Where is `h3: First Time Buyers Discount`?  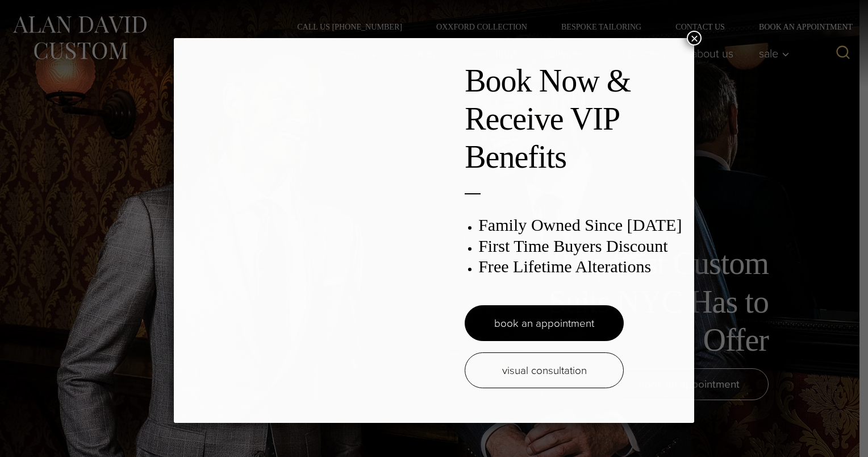 h3: First Time Buyers Discount is located at coordinates (581, 246).